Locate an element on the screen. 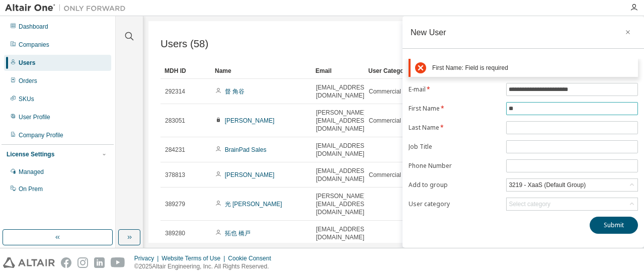 The image size is (644, 277). span: Users (58) is located at coordinates (184, 44).